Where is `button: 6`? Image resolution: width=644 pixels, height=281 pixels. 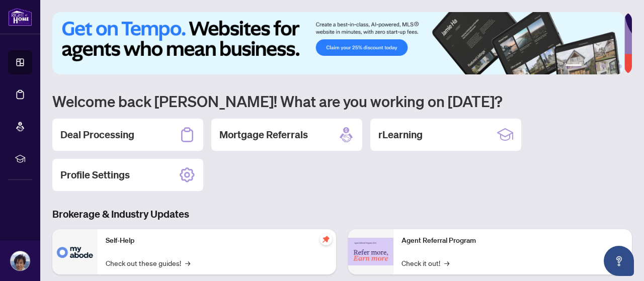
button: 6 is located at coordinates (620, 67).